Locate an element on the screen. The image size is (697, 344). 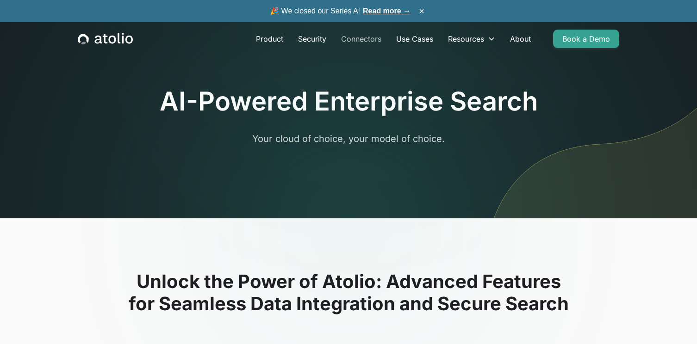
h2: Unlock the Power of Atolio: Advanced Features for Seamless Data Integration and Secure Search is located at coordinates (348, 293).